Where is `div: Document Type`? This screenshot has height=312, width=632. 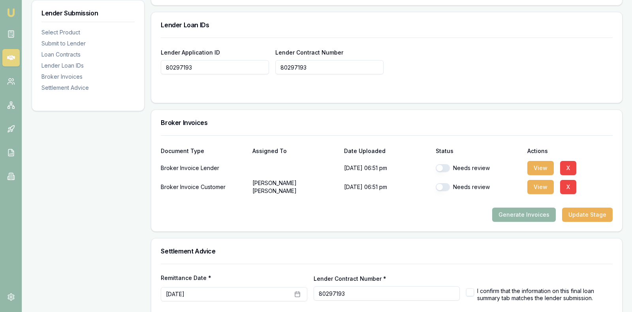 div: Document Type is located at coordinates (203, 151).